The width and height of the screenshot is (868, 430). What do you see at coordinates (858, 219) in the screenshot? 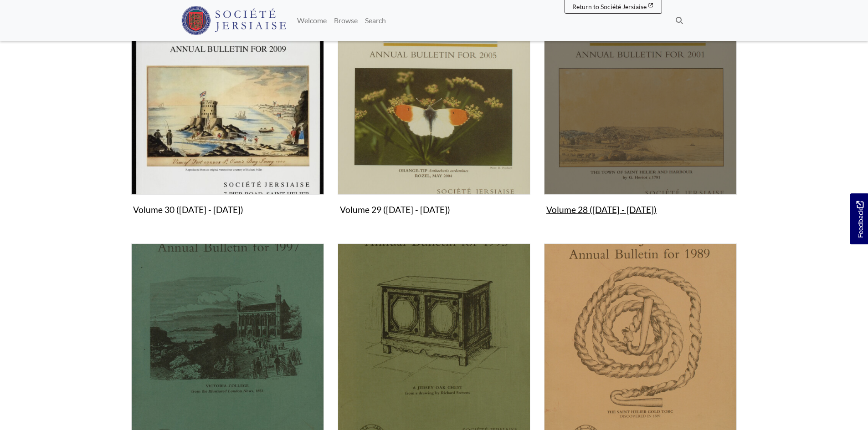
I see `a: Would you like to provide feedback?` at bounding box center [858, 219].